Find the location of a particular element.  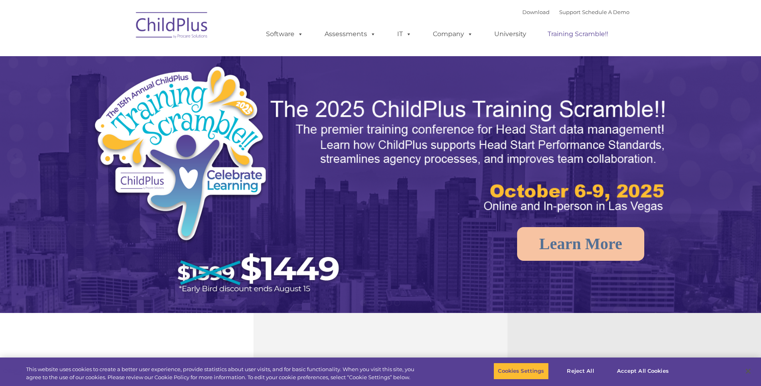

span: Phone number is located at coordinates (128, 89).